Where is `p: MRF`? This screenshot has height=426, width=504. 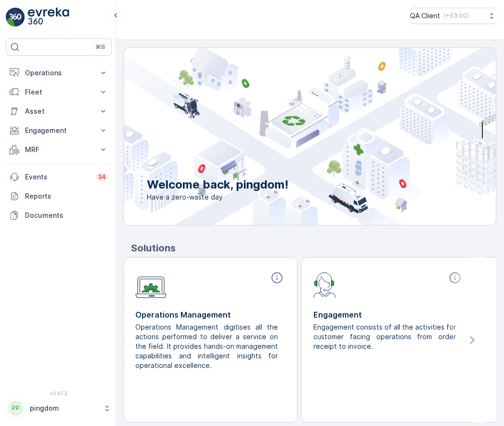 p: MRF is located at coordinates (59, 150).